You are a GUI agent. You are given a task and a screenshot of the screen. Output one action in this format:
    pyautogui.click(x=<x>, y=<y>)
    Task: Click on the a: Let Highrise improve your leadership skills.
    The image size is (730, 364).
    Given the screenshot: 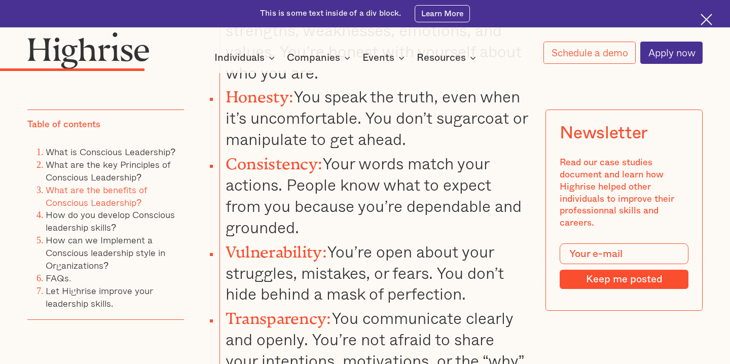 What is the action you would take?
    pyautogui.click(x=99, y=297)
    